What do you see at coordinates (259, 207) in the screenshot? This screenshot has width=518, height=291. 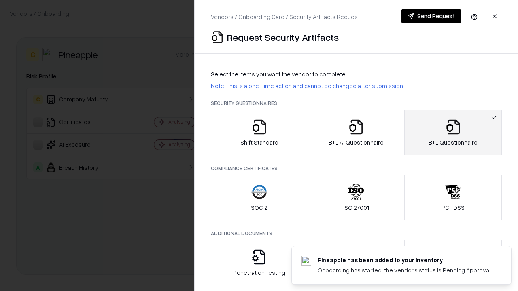 I see `p: SOC 2` at bounding box center [259, 207].